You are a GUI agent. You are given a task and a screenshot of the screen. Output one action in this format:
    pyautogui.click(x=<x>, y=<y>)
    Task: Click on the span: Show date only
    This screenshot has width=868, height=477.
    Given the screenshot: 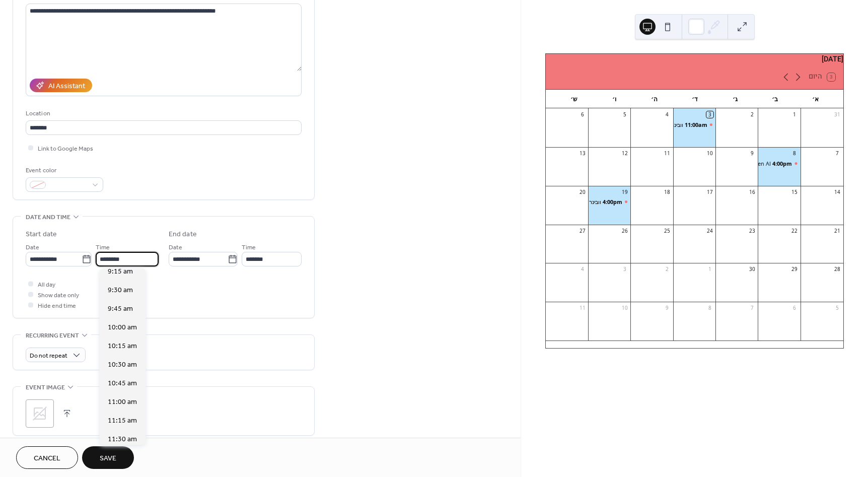 What is the action you would take?
    pyautogui.click(x=58, y=295)
    